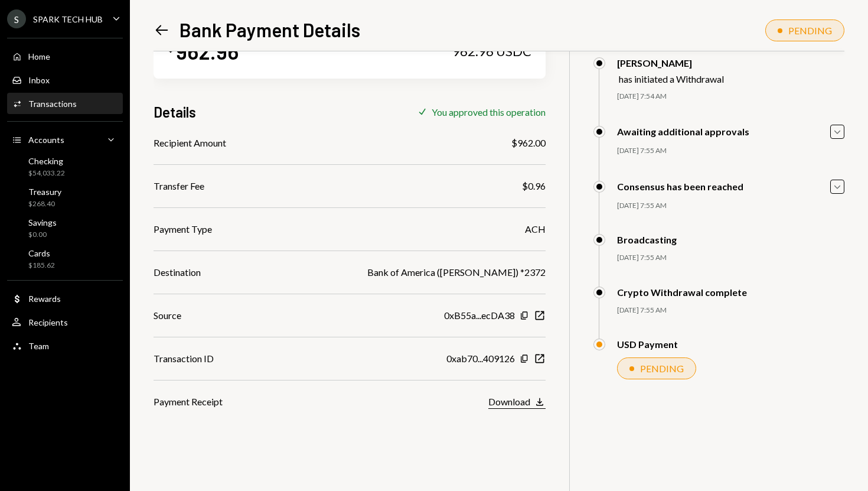 The width and height of the screenshot is (868, 491). I want to click on a: Cards$185.62, so click(65, 259).